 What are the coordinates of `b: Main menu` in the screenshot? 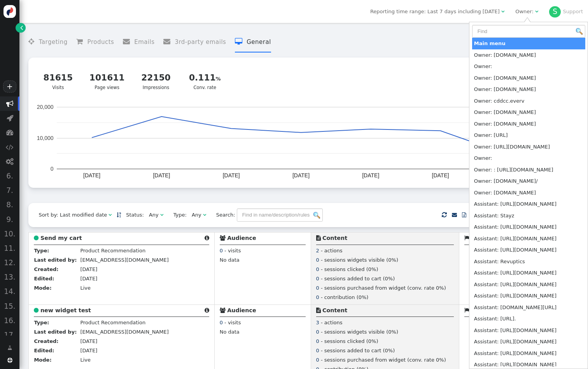 It's located at (489, 43).